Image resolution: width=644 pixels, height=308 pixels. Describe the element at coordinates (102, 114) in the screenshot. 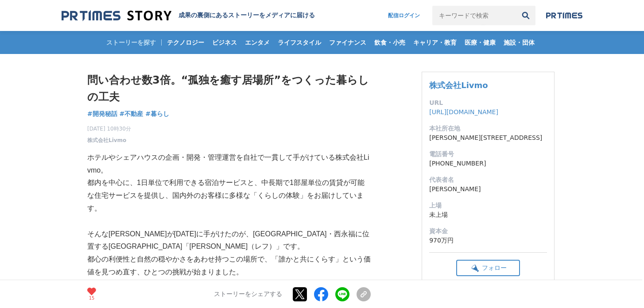

I see `a: #開発秘話` at that location.